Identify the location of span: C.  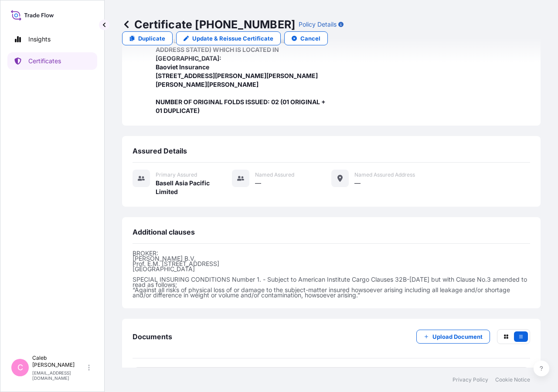
(20, 367).